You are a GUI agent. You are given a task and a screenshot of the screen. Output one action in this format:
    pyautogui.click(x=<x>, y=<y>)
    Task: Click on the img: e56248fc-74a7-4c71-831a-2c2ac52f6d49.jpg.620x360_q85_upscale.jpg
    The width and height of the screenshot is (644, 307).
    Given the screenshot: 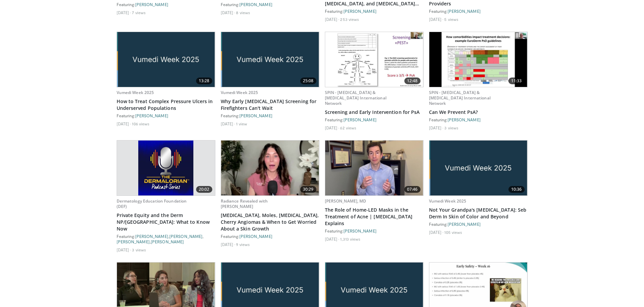 What is the action you would take?
    pyautogui.click(x=270, y=59)
    